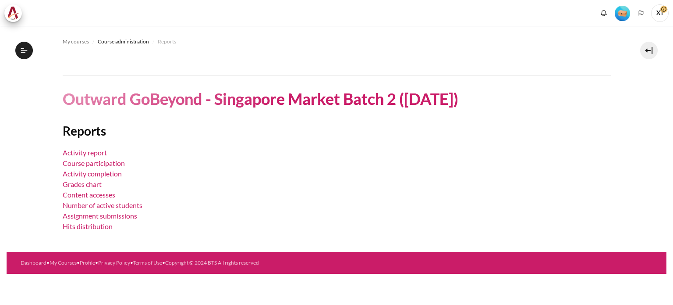 The image size is (673, 305). What do you see at coordinates (13, 13) in the screenshot?
I see `img: Architeck` at bounding box center [13, 13].